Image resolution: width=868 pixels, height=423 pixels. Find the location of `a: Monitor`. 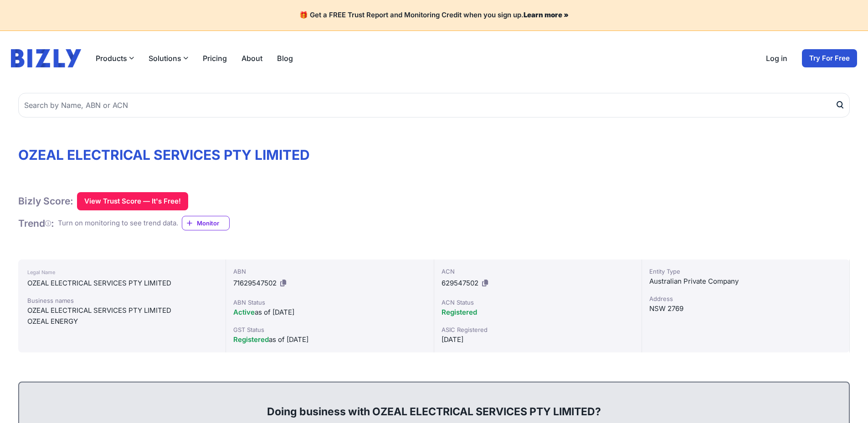

a: Monitor is located at coordinates (206, 223).